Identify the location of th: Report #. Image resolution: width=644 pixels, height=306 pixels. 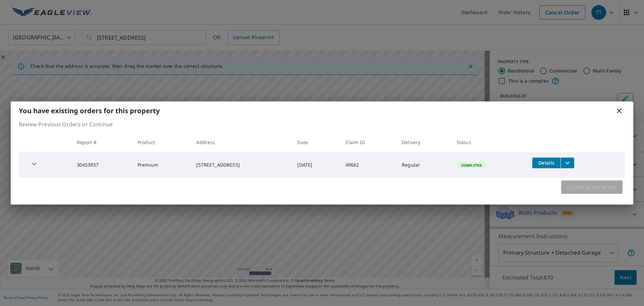
(102, 142).